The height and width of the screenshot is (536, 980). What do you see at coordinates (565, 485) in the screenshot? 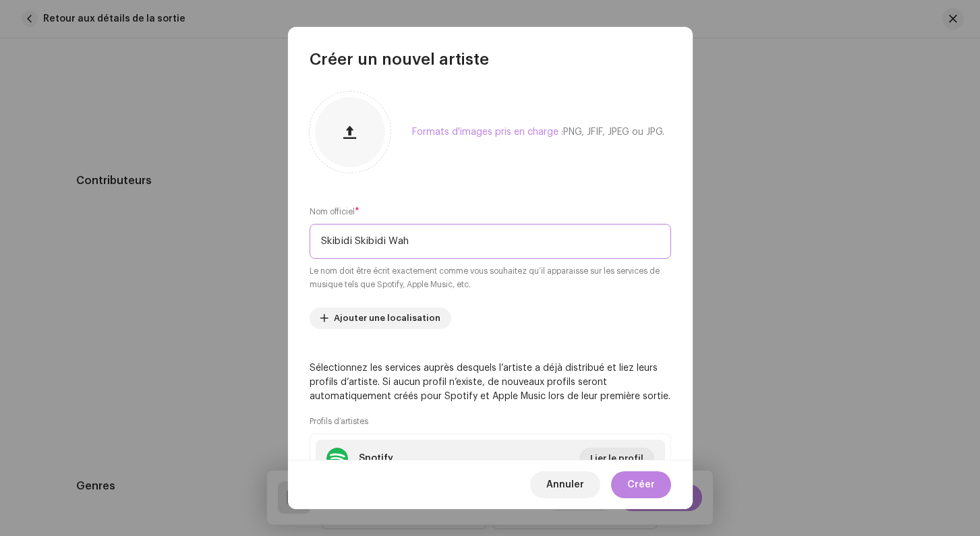
I see `span: Annuler` at bounding box center [565, 485].